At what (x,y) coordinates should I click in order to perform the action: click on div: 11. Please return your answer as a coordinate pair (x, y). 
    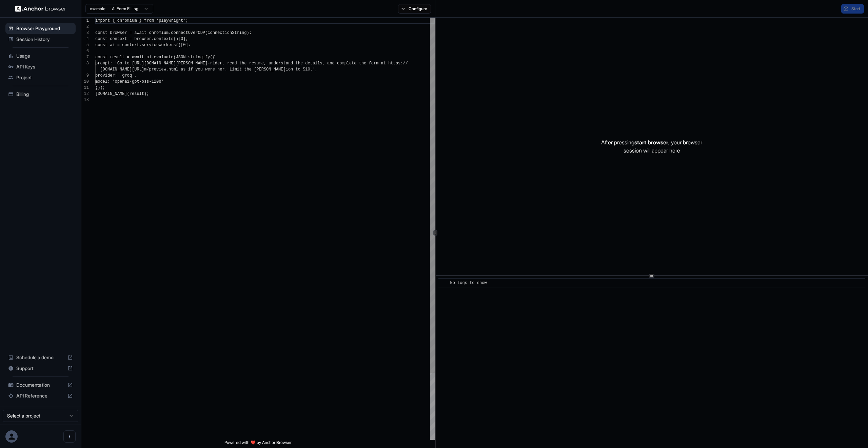
    Looking at the image, I should click on (85, 88).